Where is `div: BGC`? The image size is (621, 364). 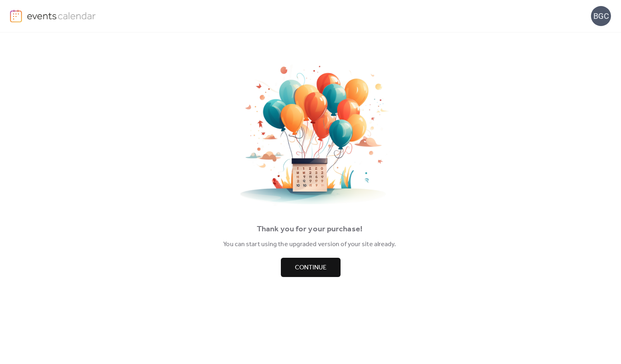 div: BGC is located at coordinates (601, 16).